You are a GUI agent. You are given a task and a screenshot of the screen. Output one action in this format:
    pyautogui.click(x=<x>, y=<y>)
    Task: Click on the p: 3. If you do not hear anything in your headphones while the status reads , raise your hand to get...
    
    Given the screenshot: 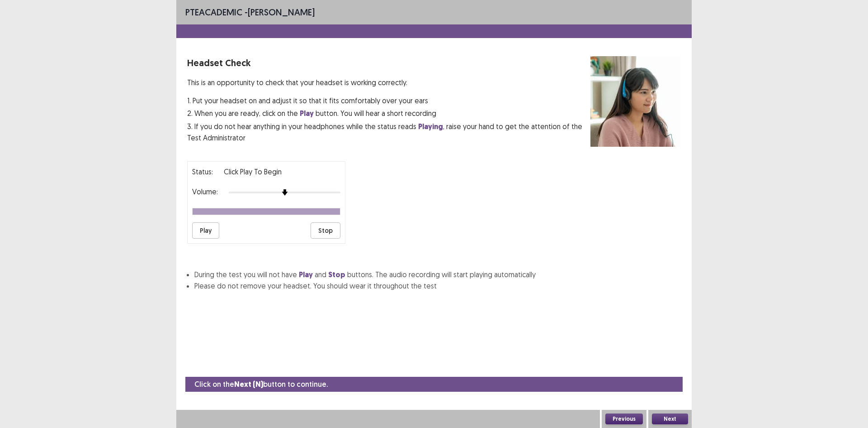 What is the action you would take?
    pyautogui.click(x=389, y=132)
    